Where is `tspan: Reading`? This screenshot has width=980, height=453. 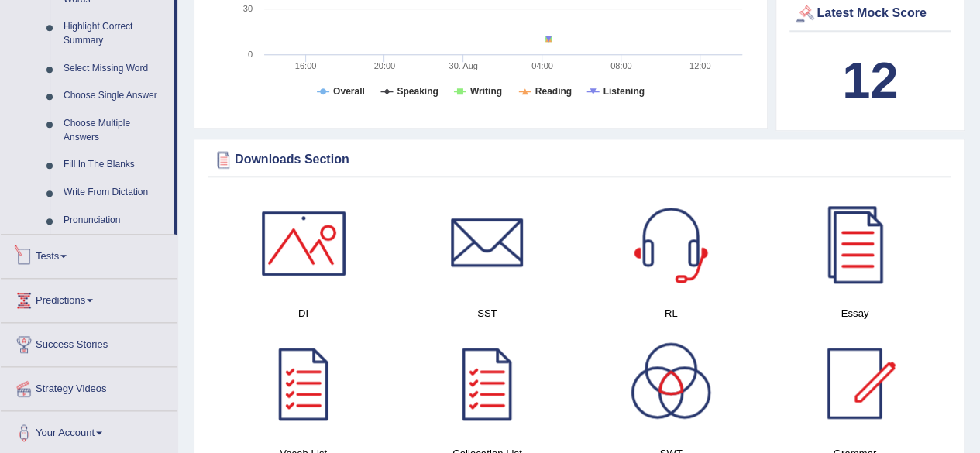 tspan: Reading is located at coordinates (553, 91).